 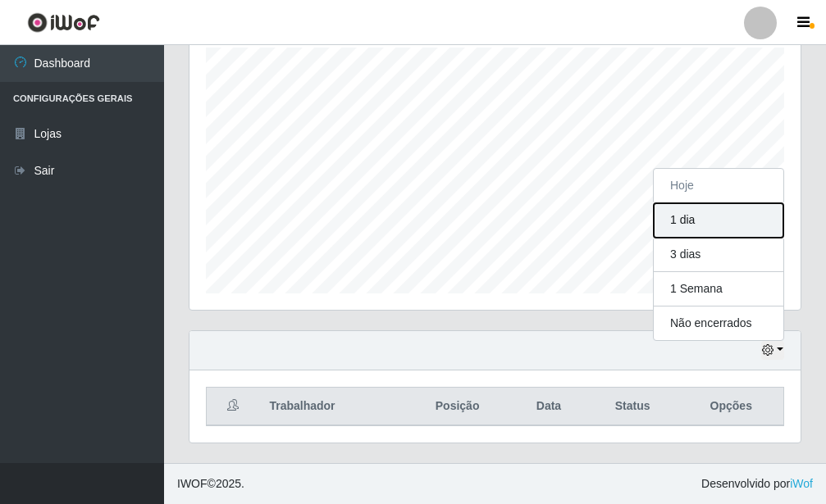 I want to click on button: Hoje, so click(x=718, y=186).